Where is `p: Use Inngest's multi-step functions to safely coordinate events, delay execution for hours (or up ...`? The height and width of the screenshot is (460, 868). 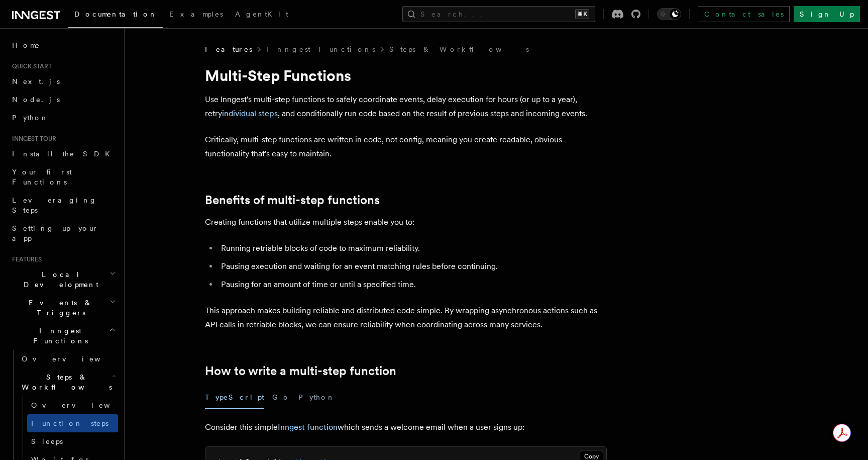
p: Use Inngest's multi-step functions to safely coordinate events, delay execution for hours (or up ... is located at coordinates (406, 107).